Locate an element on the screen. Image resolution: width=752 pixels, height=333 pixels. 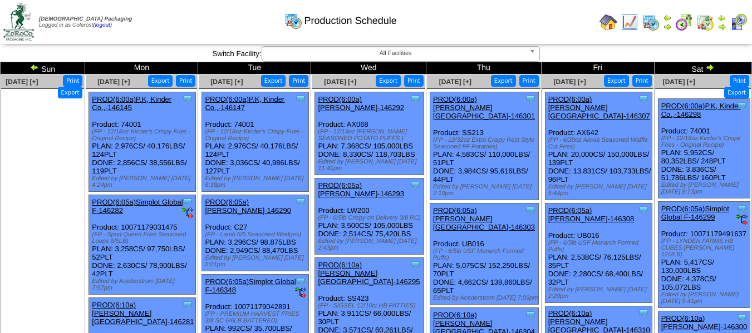
div: Product: 10071179031475 PLAN: 3,258CS / 97,750LBS / 52PLT DONE: 2,630CS / 78,900LBS / 42PLT is located at coordinates (142, 245).